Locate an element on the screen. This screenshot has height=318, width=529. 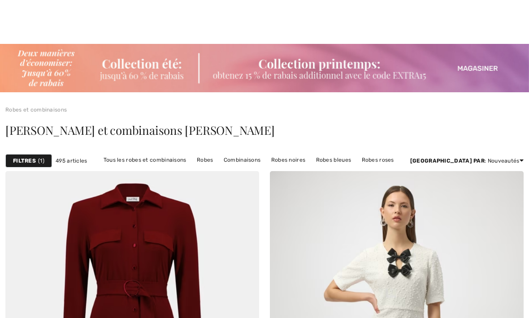
span: 495 articles is located at coordinates (71, 161).